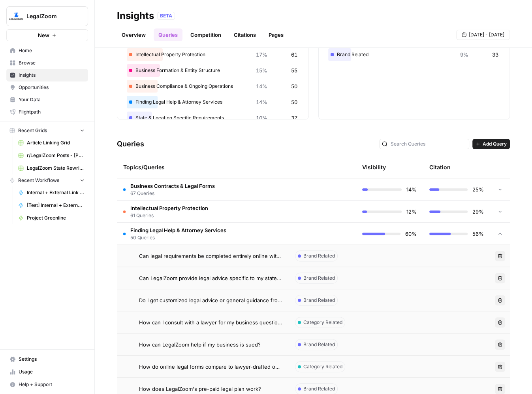 Image resolution: width=532 pixels, height=394 pixels. What do you see at coordinates (294, 118) in the screenshot?
I see `span: 37` at bounding box center [294, 118].